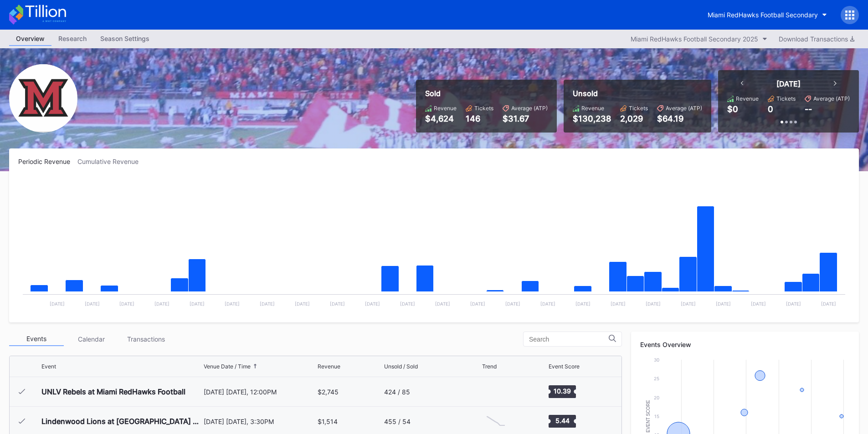 This screenshot has width=868, height=434. I want to click on text: Event Score, so click(648, 416).